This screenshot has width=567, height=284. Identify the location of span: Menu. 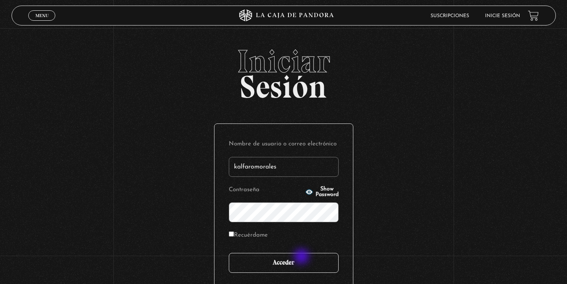
(42, 16).